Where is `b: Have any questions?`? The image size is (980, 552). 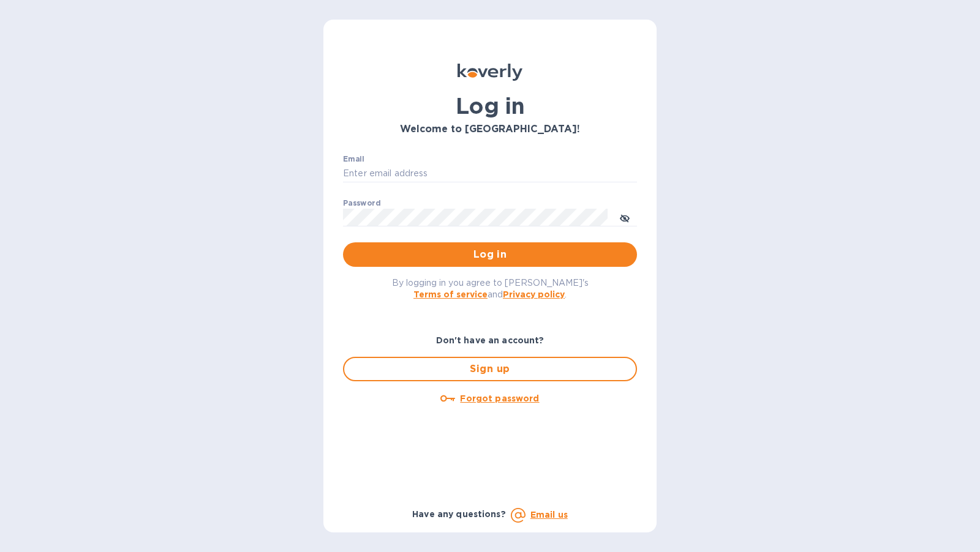
b: Have any questions? is located at coordinates (458, 514).